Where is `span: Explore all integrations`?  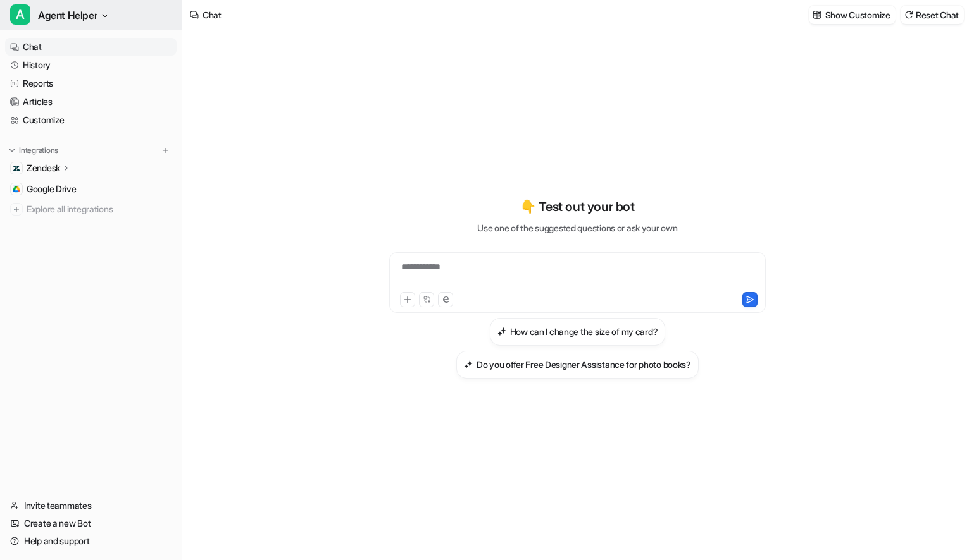
span: Explore all integrations is located at coordinates (99, 209).